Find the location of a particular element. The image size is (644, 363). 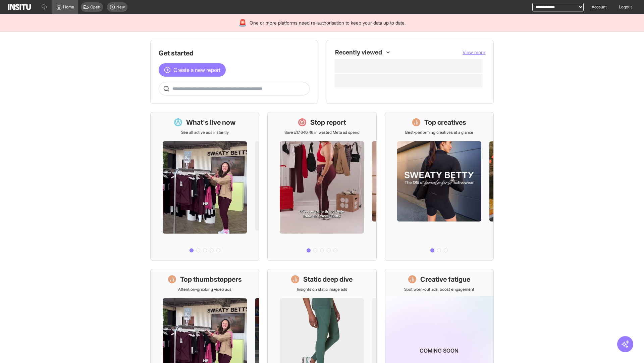

button: View more is located at coordinates (474, 53).